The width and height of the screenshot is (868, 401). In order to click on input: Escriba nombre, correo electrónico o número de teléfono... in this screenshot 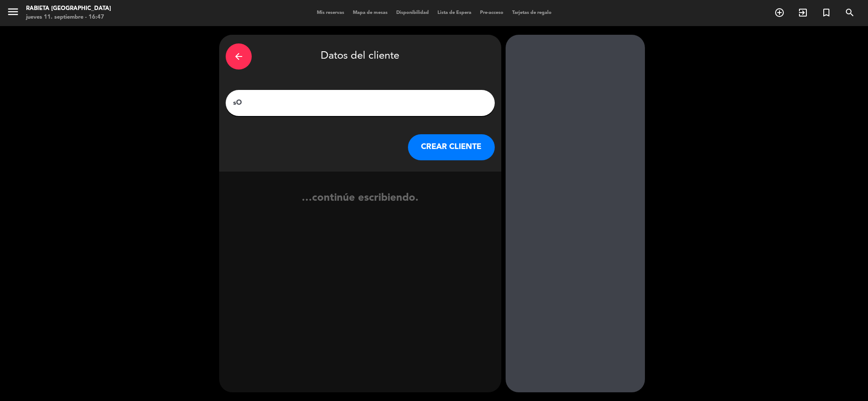, I will do `click(360, 103)`.